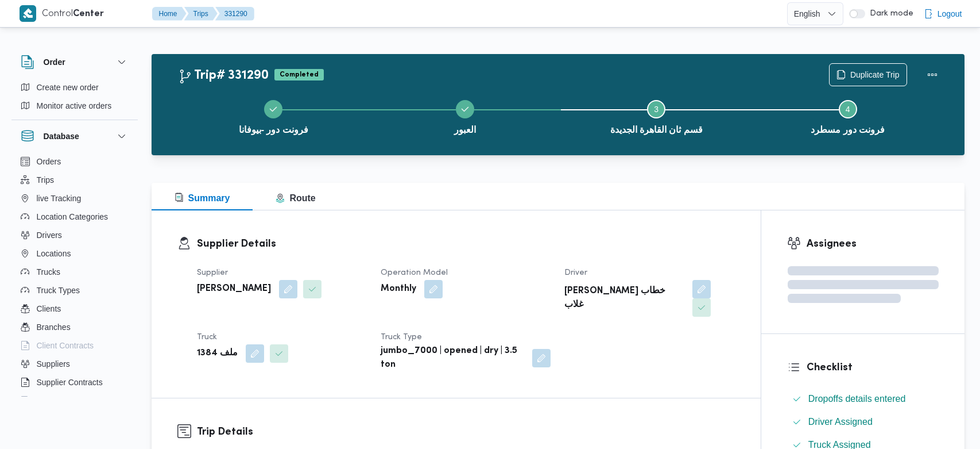 The width and height of the screenshot is (980, 449). I want to click on button: 331290, so click(235, 14).